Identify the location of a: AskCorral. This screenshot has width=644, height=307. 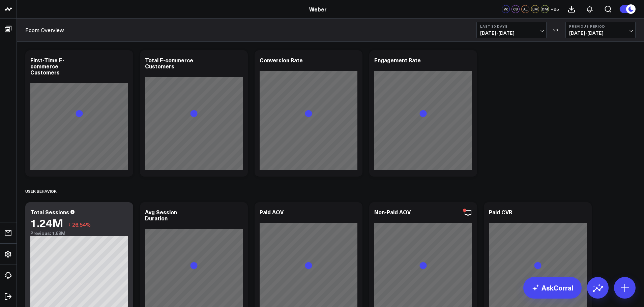
(552, 288).